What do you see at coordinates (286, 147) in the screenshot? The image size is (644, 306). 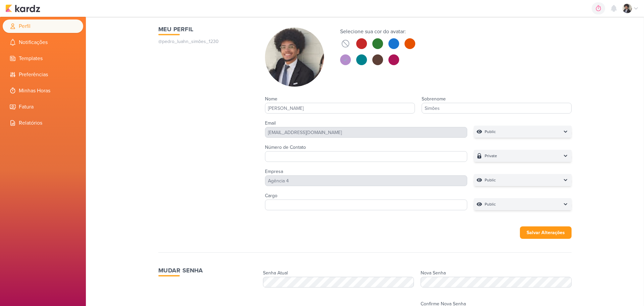 I see `label: Número de Contato` at bounding box center [286, 147].